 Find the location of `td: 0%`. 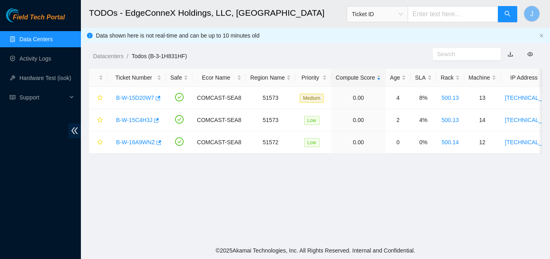

td: 0% is located at coordinates (423, 142).